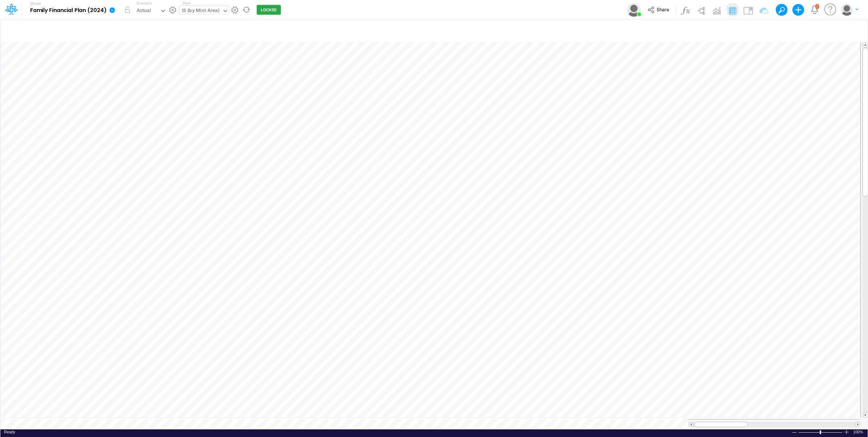 The width and height of the screenshot is (868, 437). What do you see at coordinates (859, 432) in the screenshot?
I see `span: 100%` at bounding box center [859, 432].